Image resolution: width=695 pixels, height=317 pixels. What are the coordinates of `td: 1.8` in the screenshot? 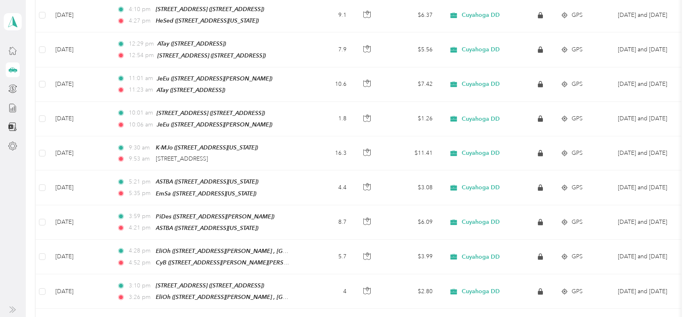 It's located at (326, 119).